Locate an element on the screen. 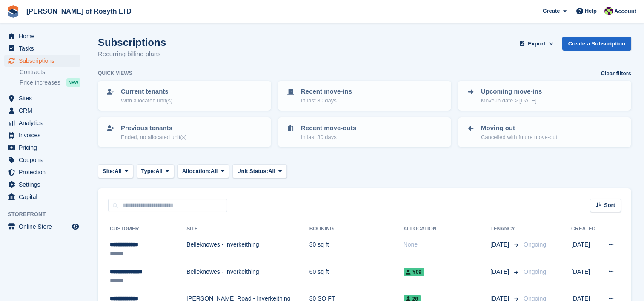  th: Site is located at coordinates (248, 229).